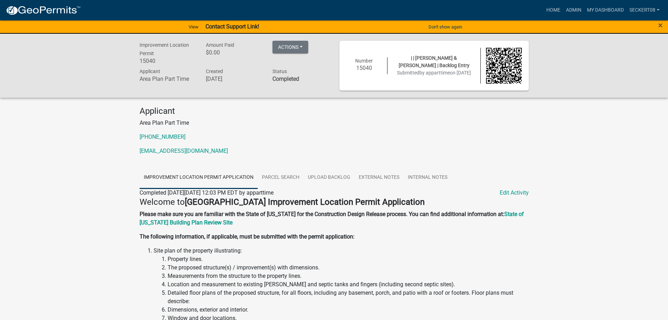  I want to click on a: Admin, so click(574, 10).